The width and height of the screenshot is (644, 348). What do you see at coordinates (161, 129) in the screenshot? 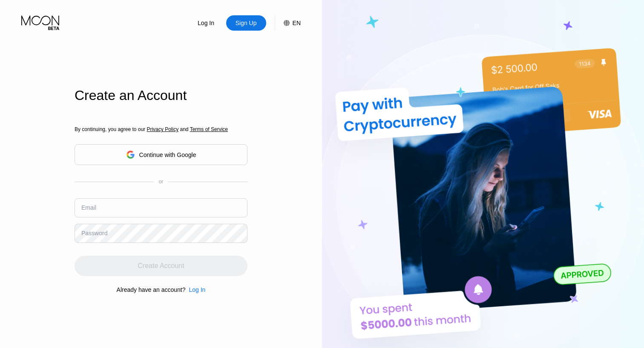
I see `div: By continuing, you agree to our` at bounding box center [161, 129].